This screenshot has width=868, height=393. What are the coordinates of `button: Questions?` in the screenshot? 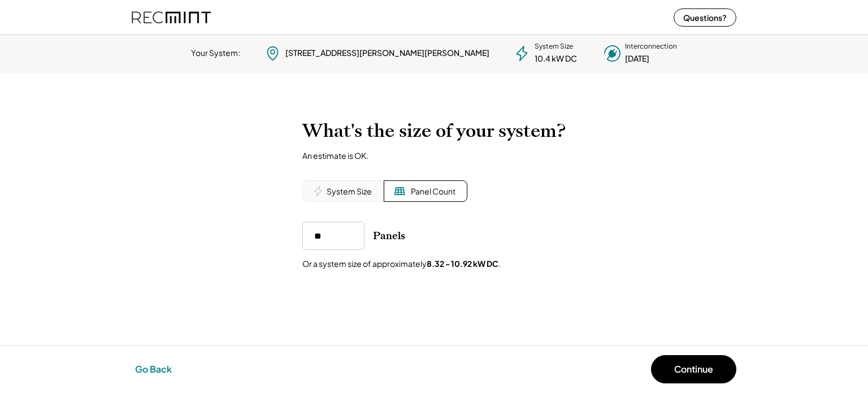 It's located at (704, 18).